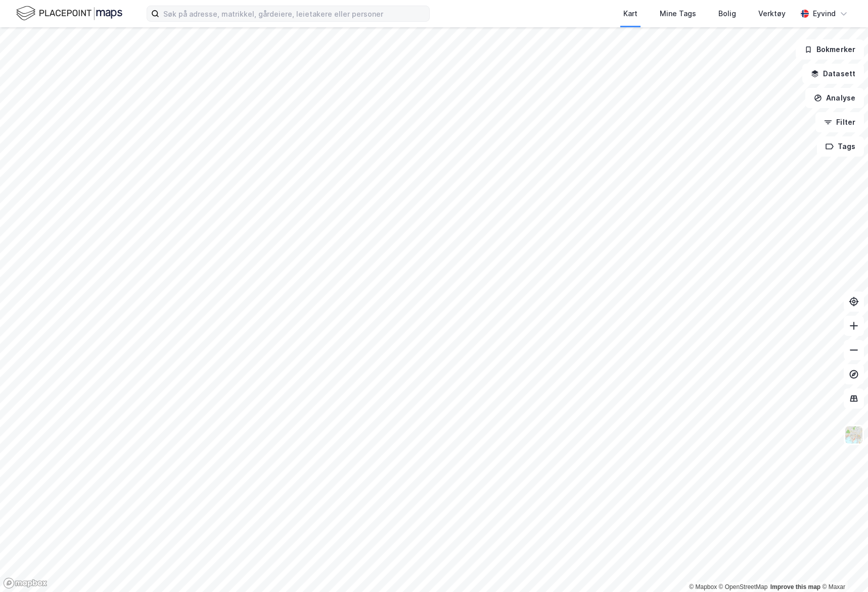 The height and width of the screenshot is (592, 868). Describe the element at coordinates (677, 14) in the screenshot. I see `div: Mine Tags` at that location.